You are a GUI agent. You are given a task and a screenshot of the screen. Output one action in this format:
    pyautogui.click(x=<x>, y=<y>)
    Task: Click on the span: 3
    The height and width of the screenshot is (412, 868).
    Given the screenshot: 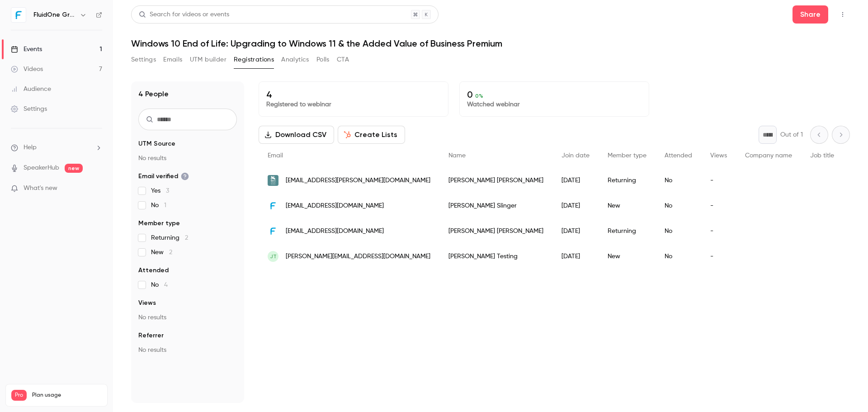 What is the action you would take?
    pyautogui.click(x=168, y=191)
    